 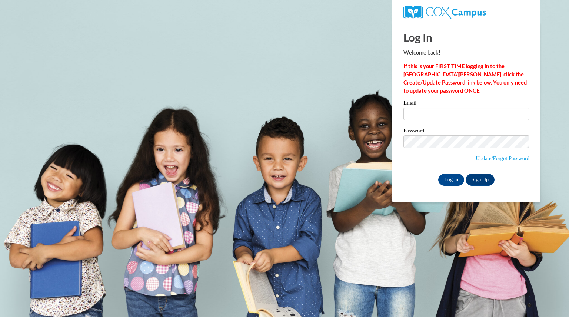 What do you see at coordinates (502, 158) in the screenshot?
I see `a: Update/Forgot Password` at bounding box center [502, 158].